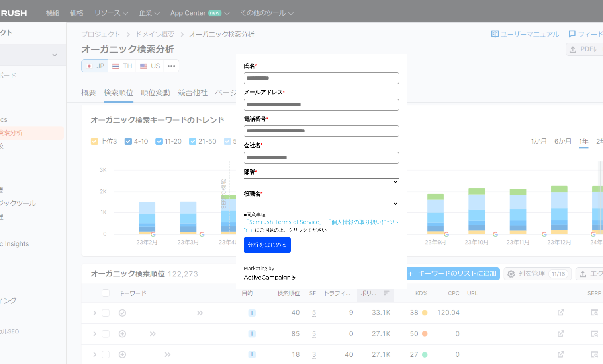 Image resolution: width=603 pixels, height=364 pixels. Describe the element at coordinates (284, 222) in the screenshot. I see `a: 「Semrush Terms of Service」` at that location.